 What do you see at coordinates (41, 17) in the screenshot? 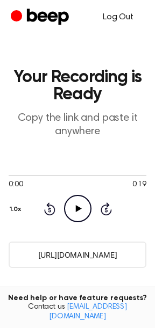
I see `a: Beep` at bounding box center [41, 17].